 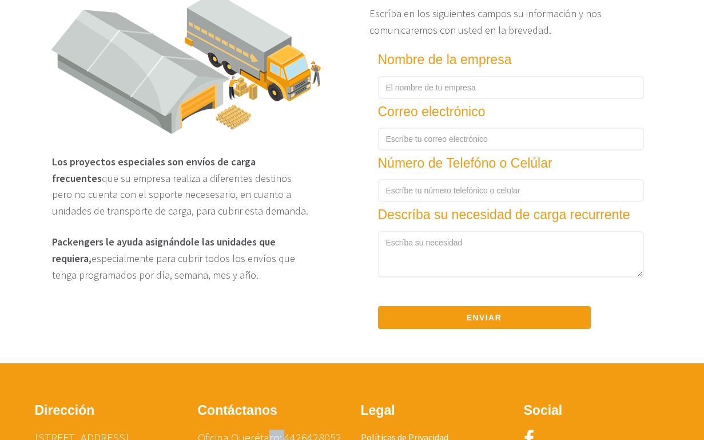 What do you see at coordinates (164, 250) in the screenshot?
I see `b: Packengers le ayuda asignándole las unidades que requiera,` at bounding box center [164, 250].